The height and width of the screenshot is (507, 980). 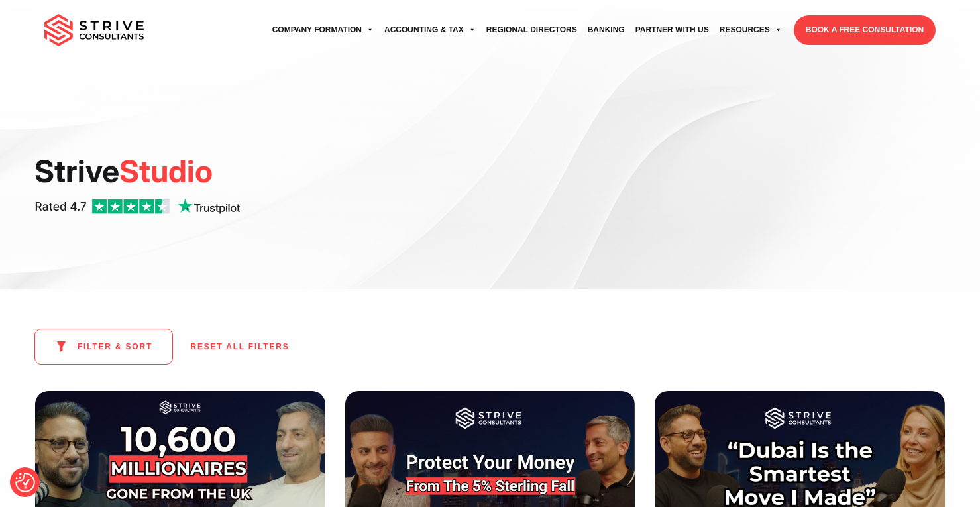 What do you see at coordinates (25, 482) in the screenshot?
I see `img: Revisit consent button` at bounding box center [25, 482].